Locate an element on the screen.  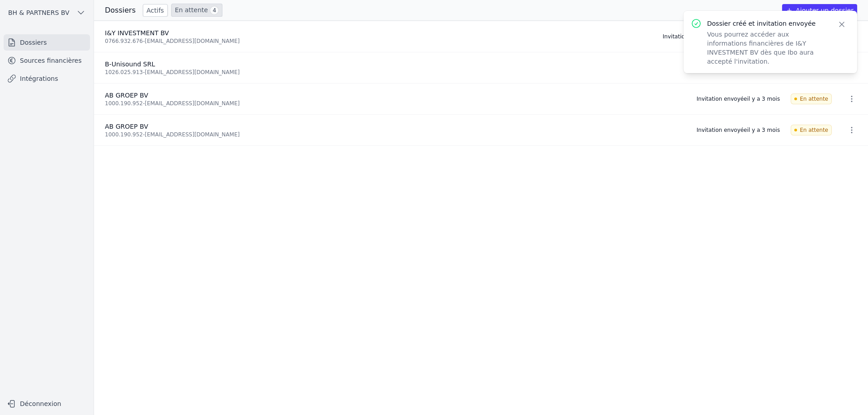
a: Dossiers is located at coordinates (46, 43).